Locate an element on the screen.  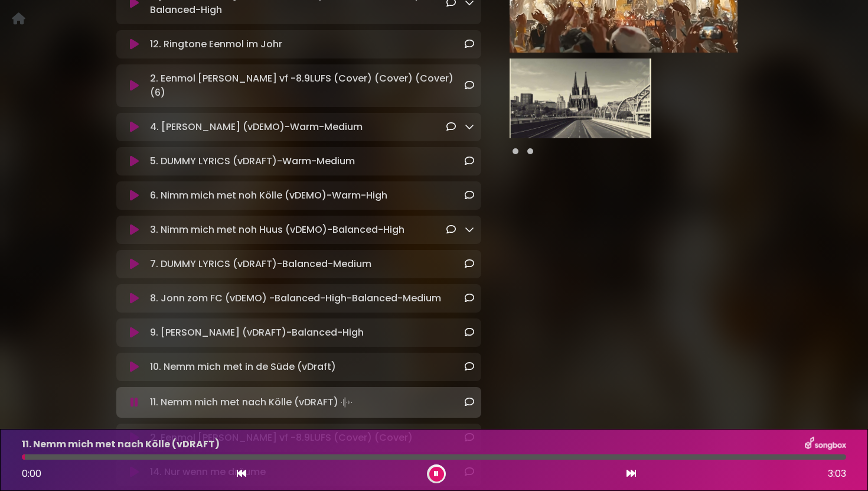
img: bj9cZIVSFGdJ3k2YEuQL is located at coordinates (580, 98).